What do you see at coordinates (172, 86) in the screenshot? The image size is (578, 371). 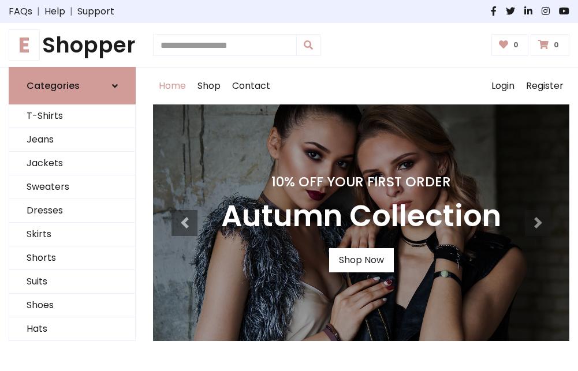 I see `a: Home` at bounding box center [172, 86].